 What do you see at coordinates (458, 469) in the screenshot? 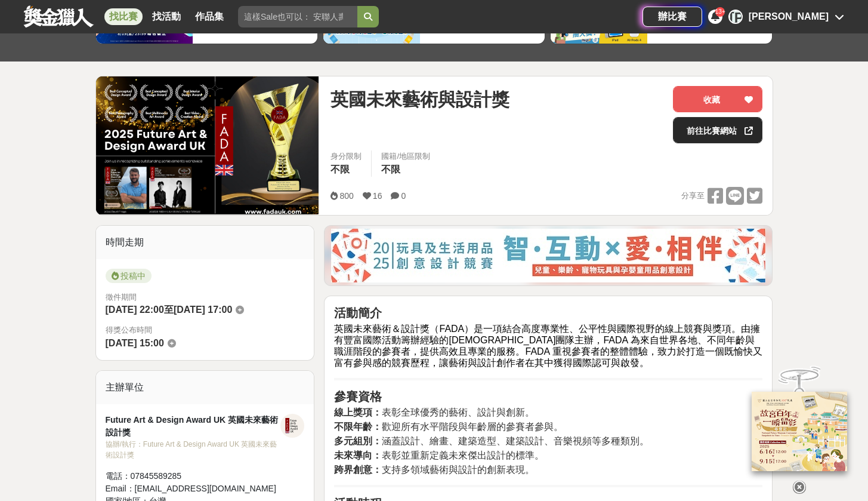
I see `span: 支持多領域藝術與設計的創新表現。` at bounding box center [458, 469].